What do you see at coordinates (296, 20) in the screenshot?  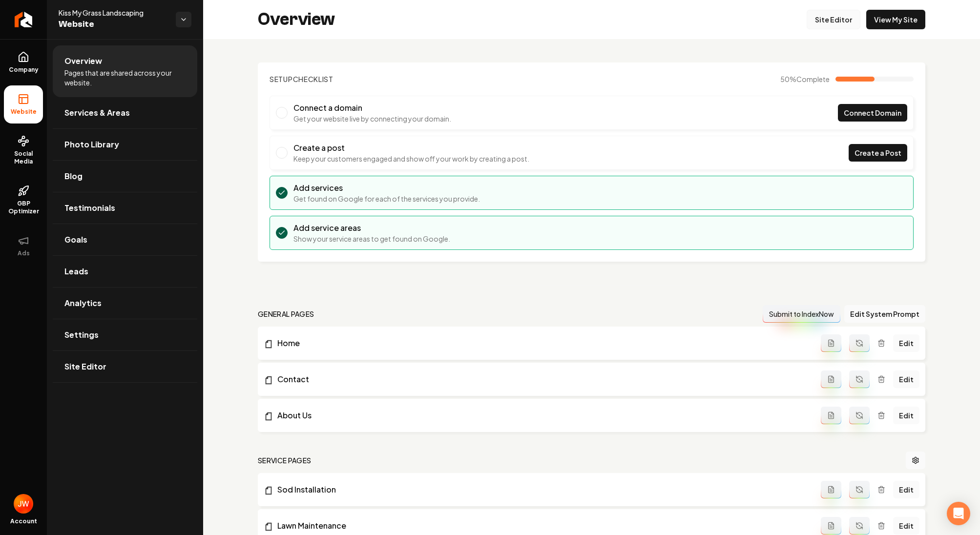 I see `h2: Overview` at bounding box center [296, 20].